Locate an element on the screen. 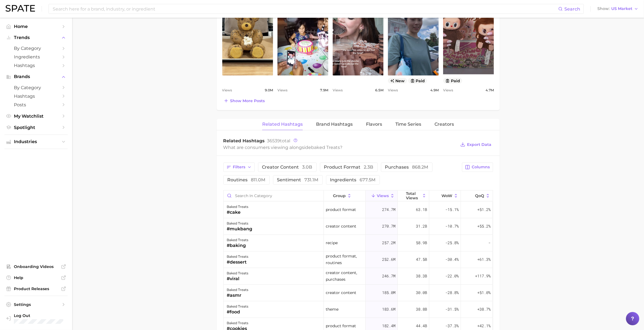 This screenshot has width=644, height=330. span: WoW is located at coordinates (447, 196).